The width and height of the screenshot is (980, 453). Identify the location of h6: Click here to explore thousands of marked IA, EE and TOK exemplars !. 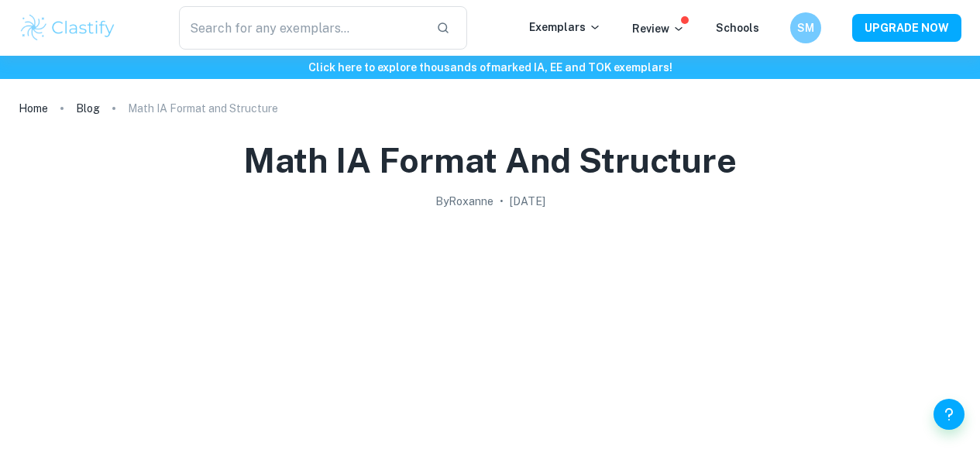
(489, 67).